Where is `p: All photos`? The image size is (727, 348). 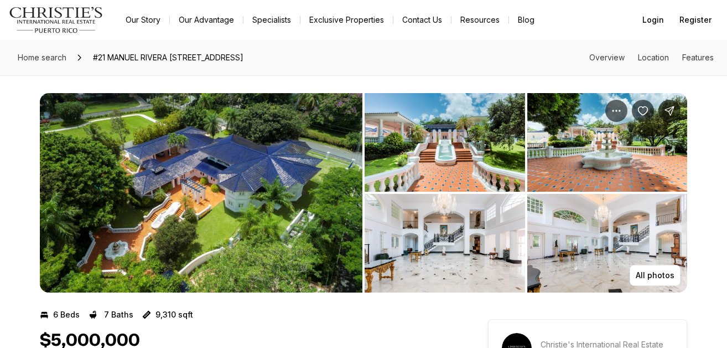 p: All photos is located at coordinates (655, 275).